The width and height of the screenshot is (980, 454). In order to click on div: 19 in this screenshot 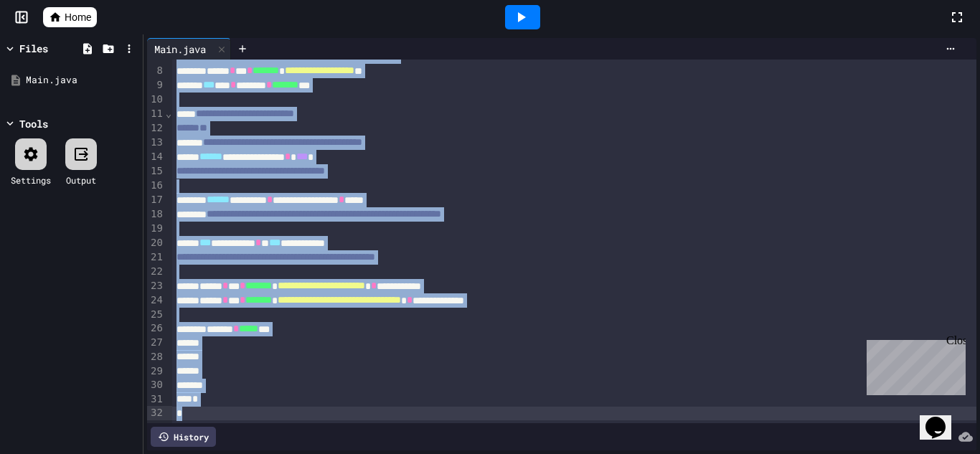, I will do `click(156, 228)`.